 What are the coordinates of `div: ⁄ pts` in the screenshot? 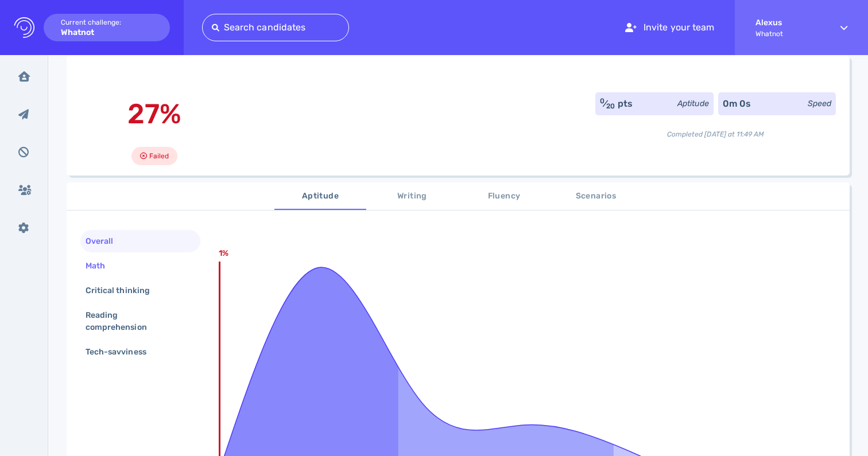 It's located at (616, 104).